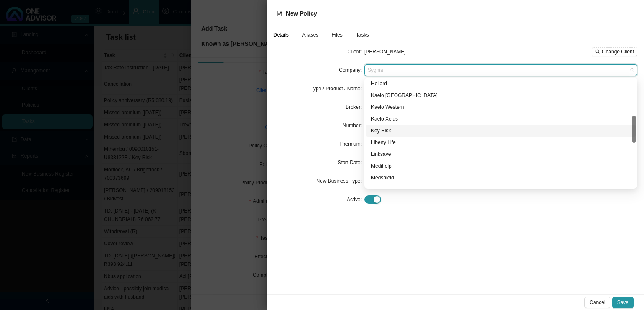 Image resolution: width=644 pixels, height=310 pixels. I want to click on span: file-text, so click(280, 14).